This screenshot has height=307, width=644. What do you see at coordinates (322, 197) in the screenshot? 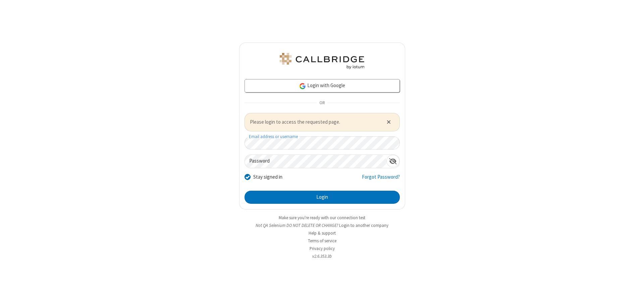
I see `button: Login` at bounding box center [322, 197].